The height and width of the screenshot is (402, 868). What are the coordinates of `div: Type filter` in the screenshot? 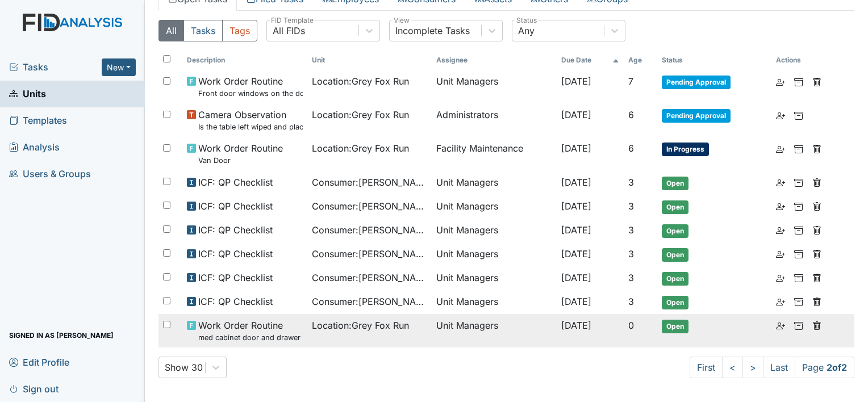 It's located at (208, 31).